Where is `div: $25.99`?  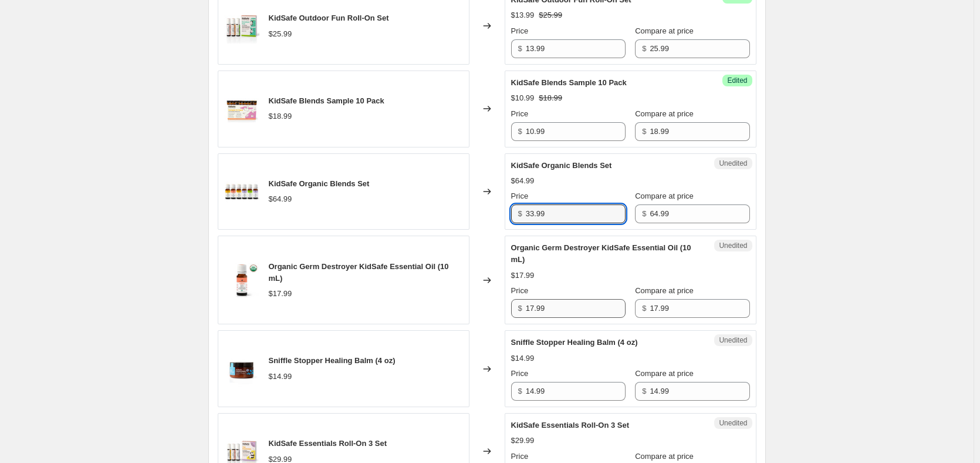 div: $25.99 is located at coordinates (280, 34).